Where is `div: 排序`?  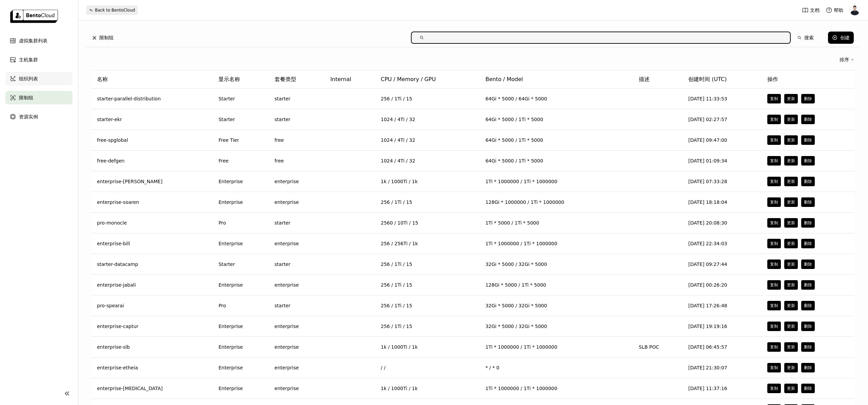 div: 排序 is located at coordinates (844, 60).